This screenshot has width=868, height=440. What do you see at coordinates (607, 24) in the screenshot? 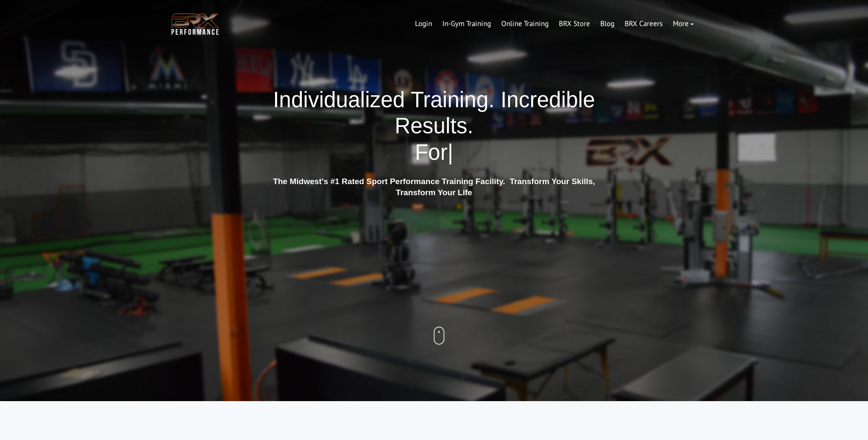
I see `a: Blog` at bounding box center [607, 24].